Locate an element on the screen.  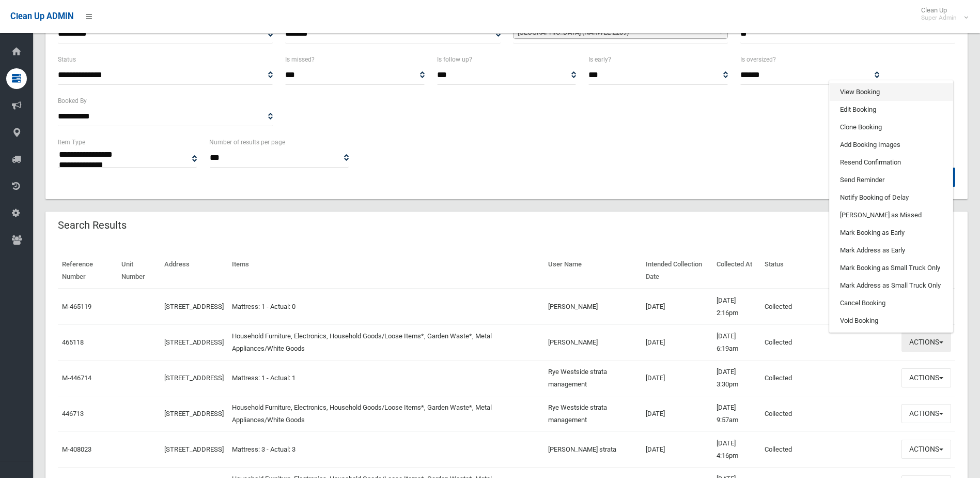
th: Reference Number is located at coordinates (88, 271).